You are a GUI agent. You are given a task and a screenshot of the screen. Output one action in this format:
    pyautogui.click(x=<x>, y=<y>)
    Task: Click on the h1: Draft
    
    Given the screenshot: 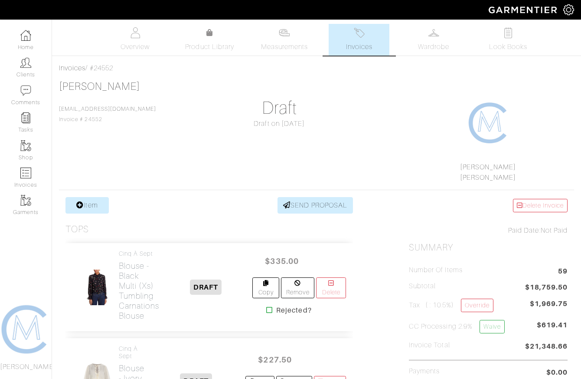 What is the action you would take?
    pyautogui.click(x=279, y=108)
    